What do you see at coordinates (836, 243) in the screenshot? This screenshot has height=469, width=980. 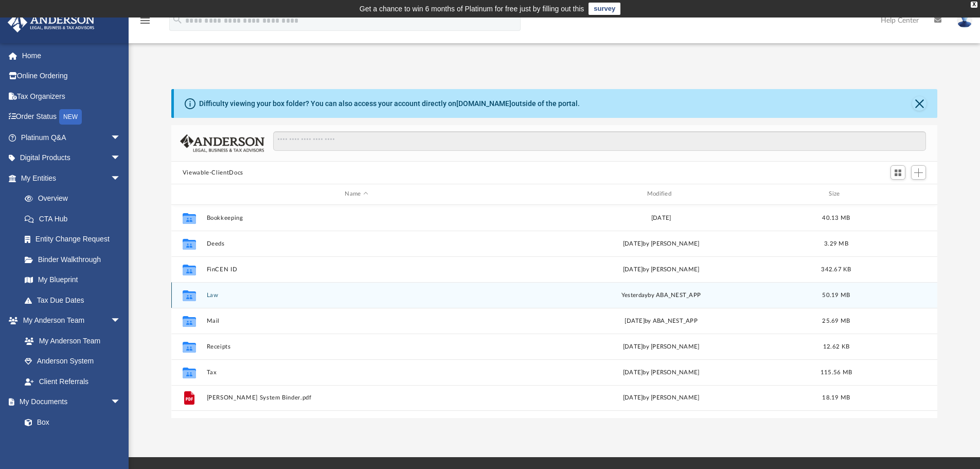 I see `span: 3.29 MB` at bounding box center [836, 243].